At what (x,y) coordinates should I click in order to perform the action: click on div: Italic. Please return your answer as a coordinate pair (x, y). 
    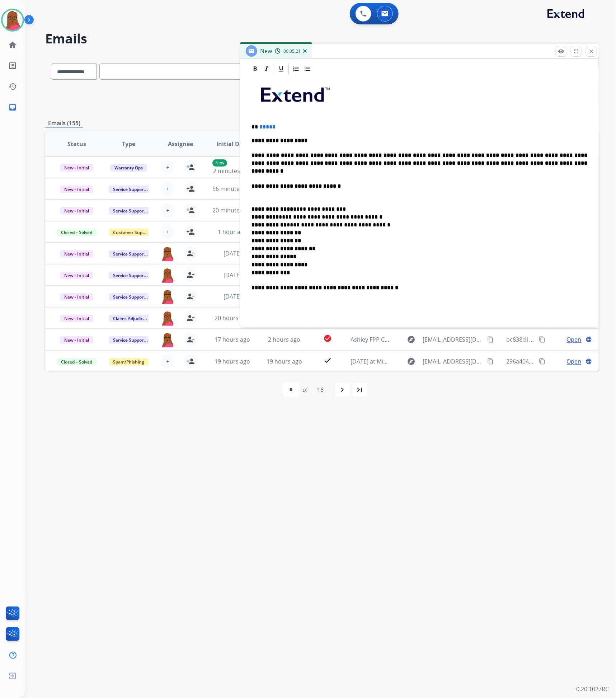
    Looking at the image, I should click on (267, 69).